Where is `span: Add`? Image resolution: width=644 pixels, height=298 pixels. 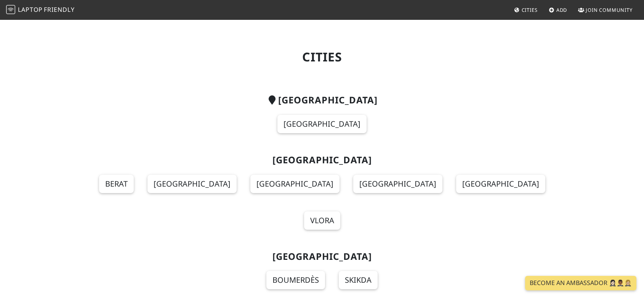
span: Add is located at coordinates (562, 10).